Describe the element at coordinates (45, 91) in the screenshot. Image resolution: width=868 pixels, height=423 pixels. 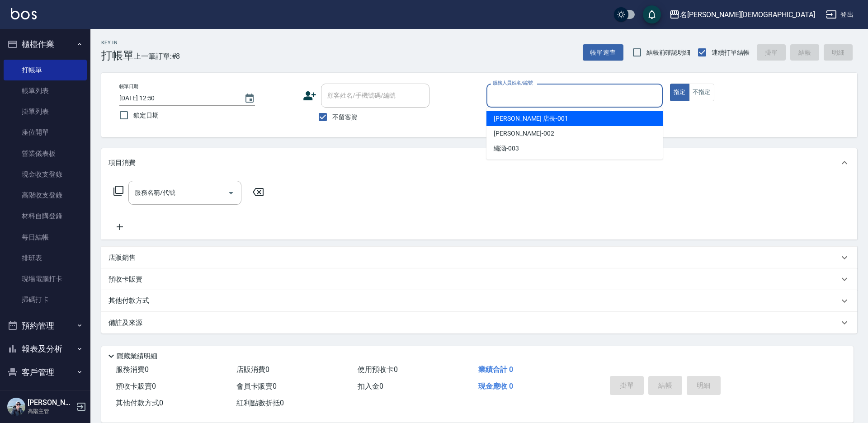
I see `a: 帳單列表` at that location.